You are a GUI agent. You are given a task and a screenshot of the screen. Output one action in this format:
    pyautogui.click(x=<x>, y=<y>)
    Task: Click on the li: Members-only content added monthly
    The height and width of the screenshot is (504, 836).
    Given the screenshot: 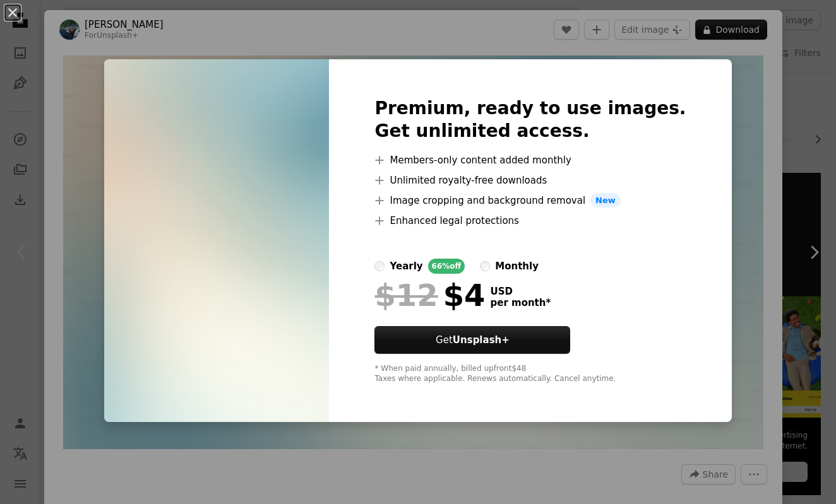 What is the action you would take?
    pyautogui.click(x=530, y=160)
    